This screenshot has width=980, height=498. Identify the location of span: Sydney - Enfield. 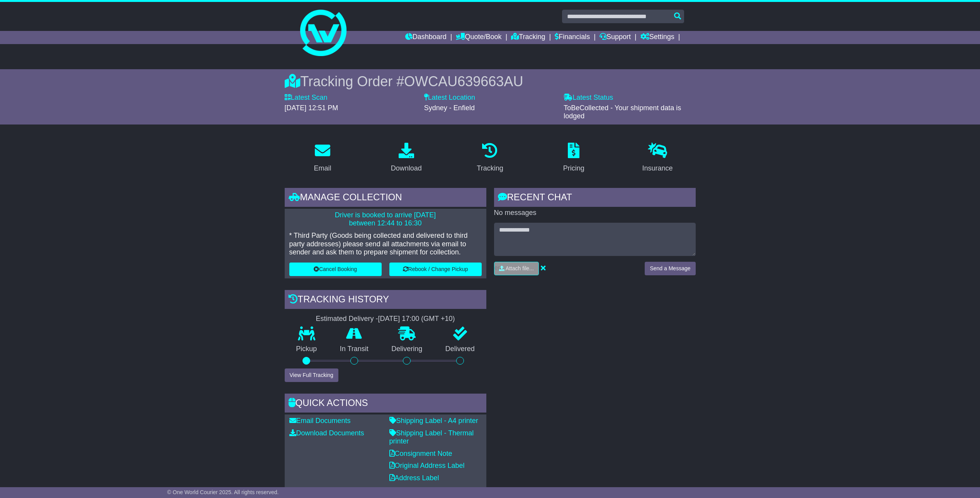
(449, 108).